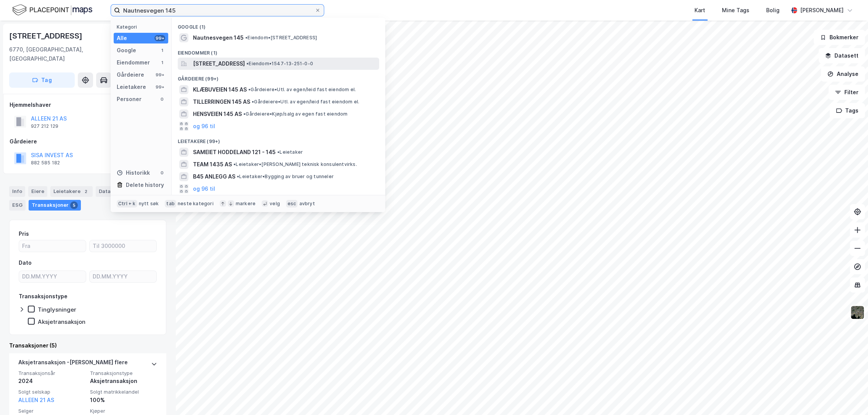 This screenshot has width=868, height=415. Describe the element at coordinates (121, 38) in the screenshot. I see `div: Alle` at that location.